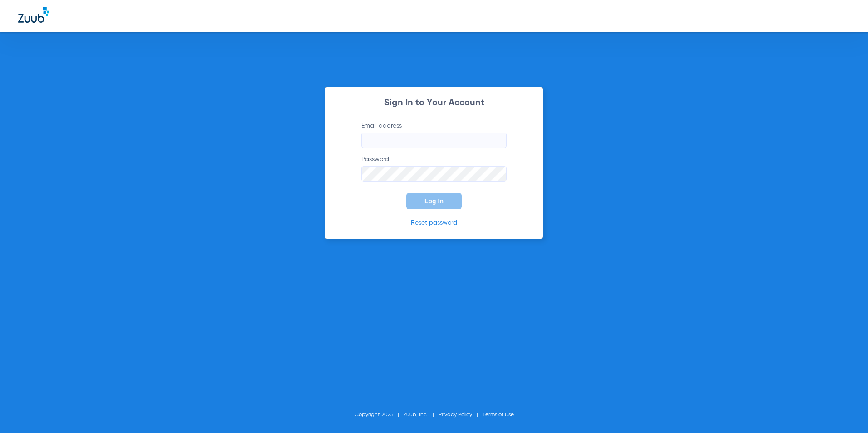 Image resolution: width=868 pixels, height=433 pixels. Describe the element at coordinates (434, 103) in the screenshot. I see `h2: Sign In to Your Account` at that location.